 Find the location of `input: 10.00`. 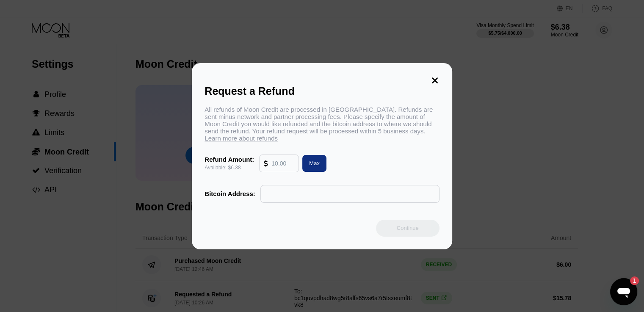

input: 10.00 is located at coordinates (283, 164).